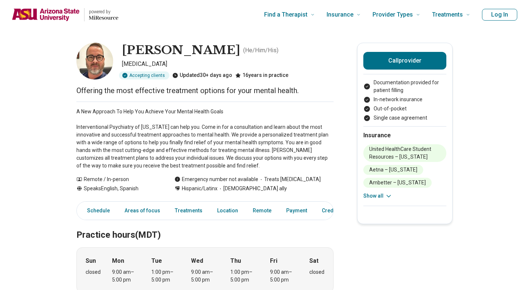 This screenshot has height=290, width=529. What do you see at coordinates (142, 210) in the screenshot?
I see `a: Areas of focus` at bounding box center [142, 210].